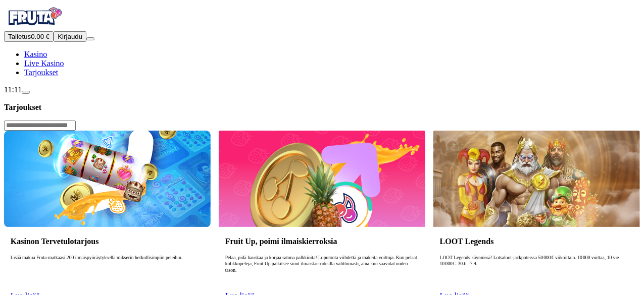  What do you see at coordinates (90, 39) in the screenshot?
I see `button: menu` at bounding box center [90, 39].